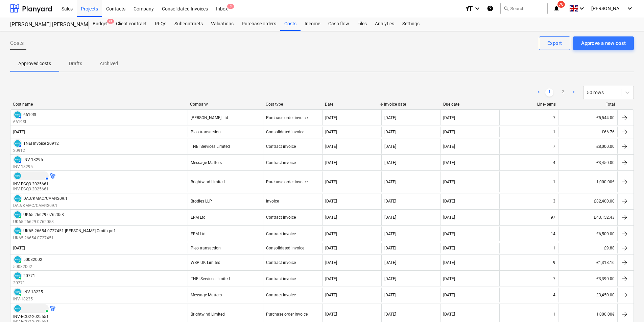  What do you see at coordinates (76, 63) in the screenshot?
I see `p: Drafts` at bounding box center [76, 63].